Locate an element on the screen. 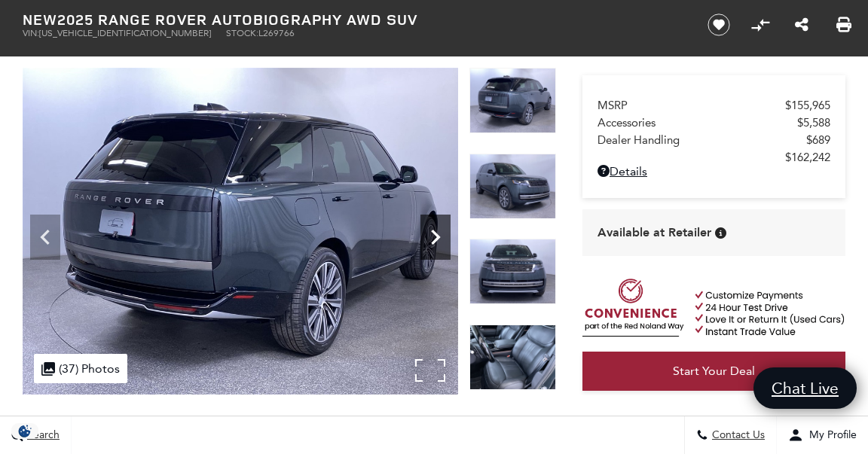 The height and width of the screenshot is (454, 868). button: Save vehicle is located at coordinates (718, 25).